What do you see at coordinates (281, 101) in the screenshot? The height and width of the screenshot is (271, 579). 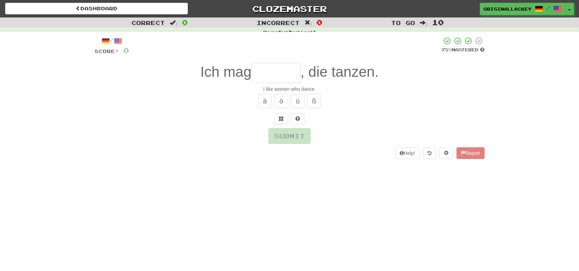 I see `button: ö` at bounding box center [281, 101].